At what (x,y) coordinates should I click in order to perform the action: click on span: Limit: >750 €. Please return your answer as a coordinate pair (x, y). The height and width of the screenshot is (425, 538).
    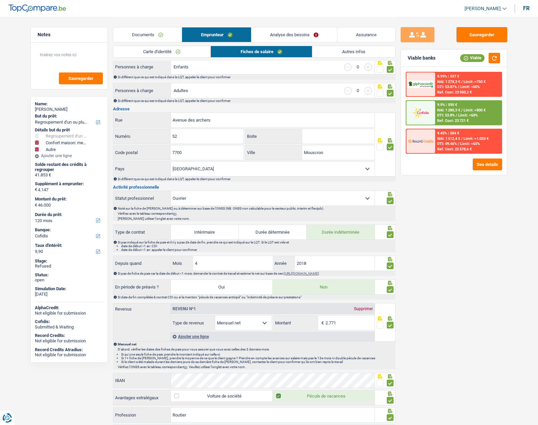
    Looking at the image, I should click on (475, 82).